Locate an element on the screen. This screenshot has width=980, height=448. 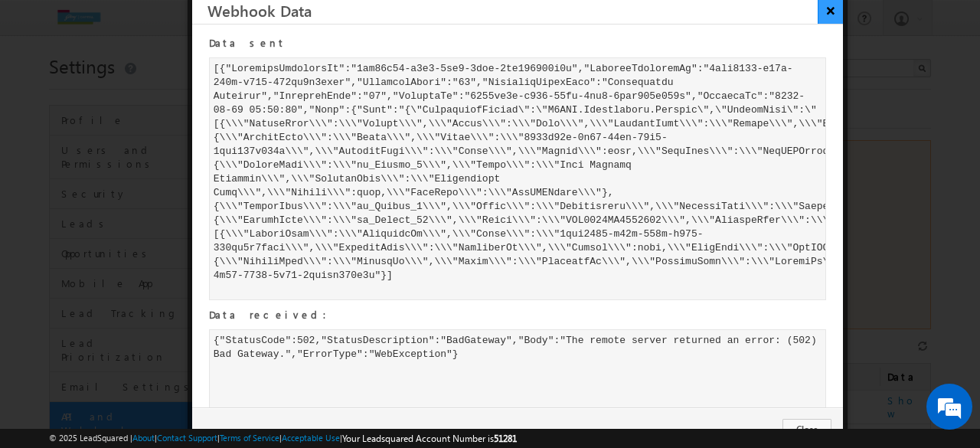
textarea: Type your message and hit 'Enter' is located at coordinates (149, 237).